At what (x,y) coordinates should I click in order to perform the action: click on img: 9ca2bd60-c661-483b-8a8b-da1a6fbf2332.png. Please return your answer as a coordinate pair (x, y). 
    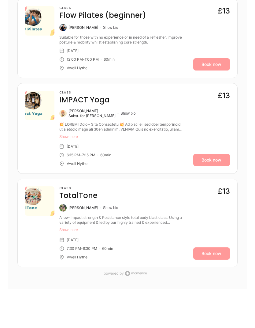
    Looking at the image, I should click on (40, 201).